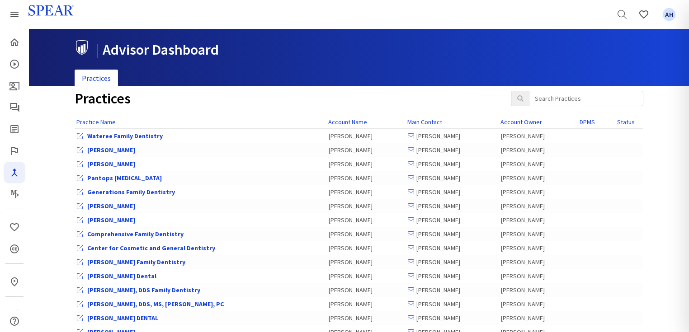  Describe the element at coordinates (14, 282) in the screenshot. I see `a: In-Person & Virtual` at that location.